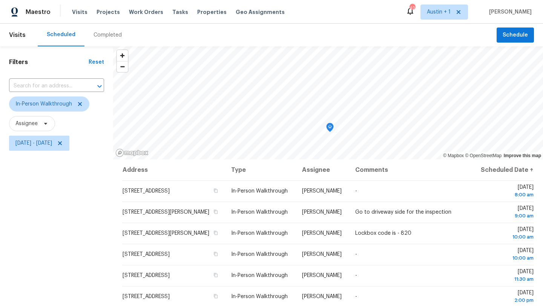 The width and height of the screenshot is (543, 306). What do you see at coordinates (260, 12) in the screenshot?
I see `span: Geo Assignments` at bounding box center [260, 12].